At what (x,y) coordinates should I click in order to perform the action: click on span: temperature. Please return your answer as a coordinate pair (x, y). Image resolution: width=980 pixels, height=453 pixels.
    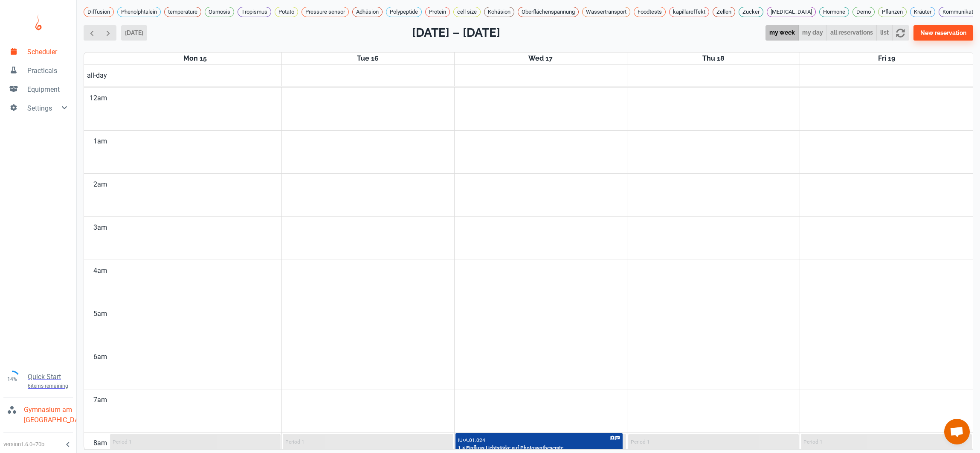
    Looking at the image, I should click on (182, 12).